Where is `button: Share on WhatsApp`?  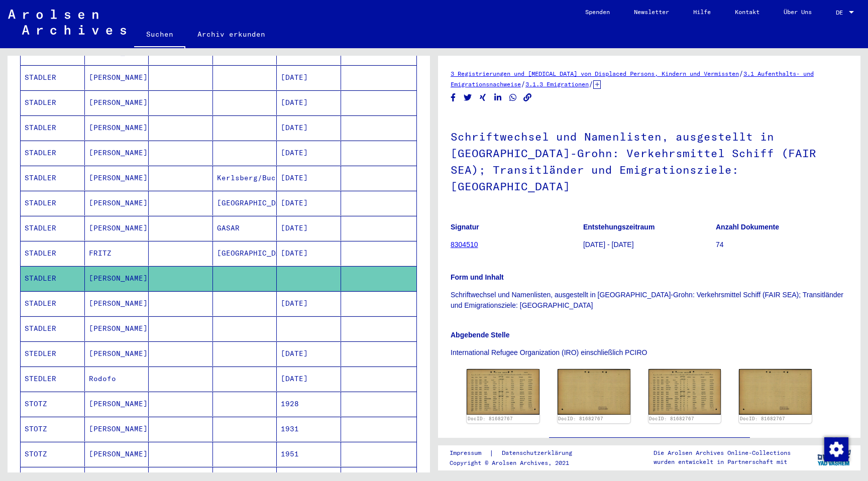
button: Share on WhatsApp is located at coordinates (513, 98).